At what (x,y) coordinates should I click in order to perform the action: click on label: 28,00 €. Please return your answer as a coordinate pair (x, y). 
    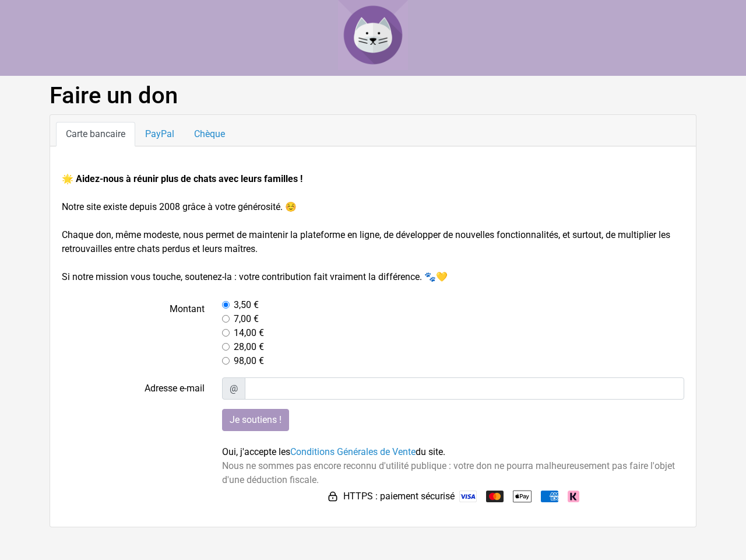
    Looking at the image, I should click on (249, 347).